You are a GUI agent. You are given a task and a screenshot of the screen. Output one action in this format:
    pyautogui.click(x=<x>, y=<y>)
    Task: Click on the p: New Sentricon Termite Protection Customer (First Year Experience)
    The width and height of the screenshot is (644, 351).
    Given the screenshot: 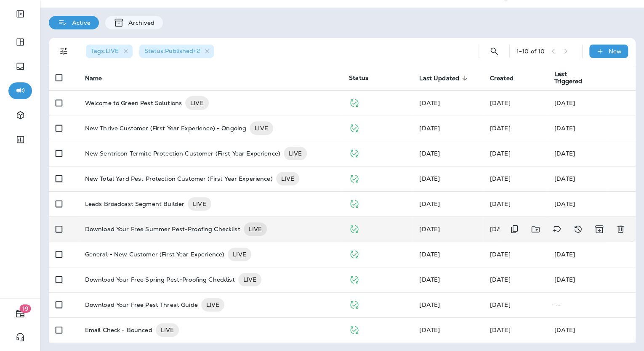 What is the action you would take?
    pyautogui.click(x=182, y=153)
    